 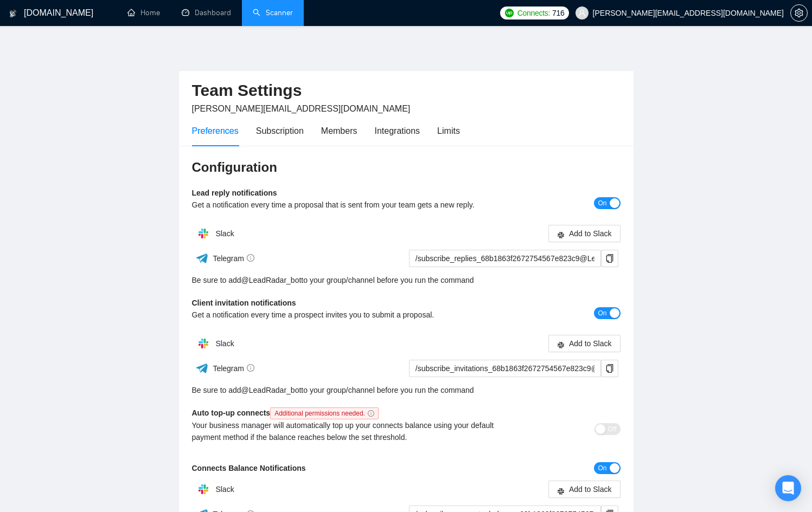 I want to click on b: Connects Balance Notifications, so click(x=249, y=468).